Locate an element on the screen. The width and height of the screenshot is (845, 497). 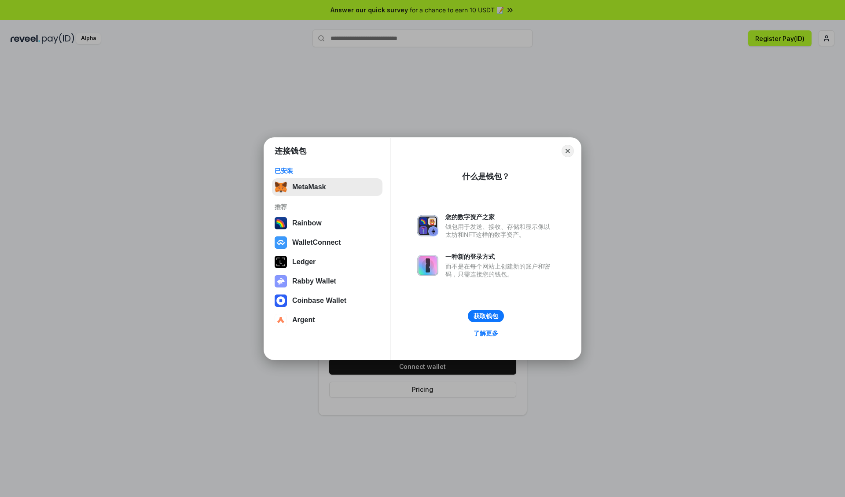
img: svg+xml,%3Csvg%20xmlns%3D%22http%3A%2F%2Fwww.w3.org%2F2000%2Fsvg%22%20width%3D%2228%22%20height%3... is located at coordinates (281, 262).